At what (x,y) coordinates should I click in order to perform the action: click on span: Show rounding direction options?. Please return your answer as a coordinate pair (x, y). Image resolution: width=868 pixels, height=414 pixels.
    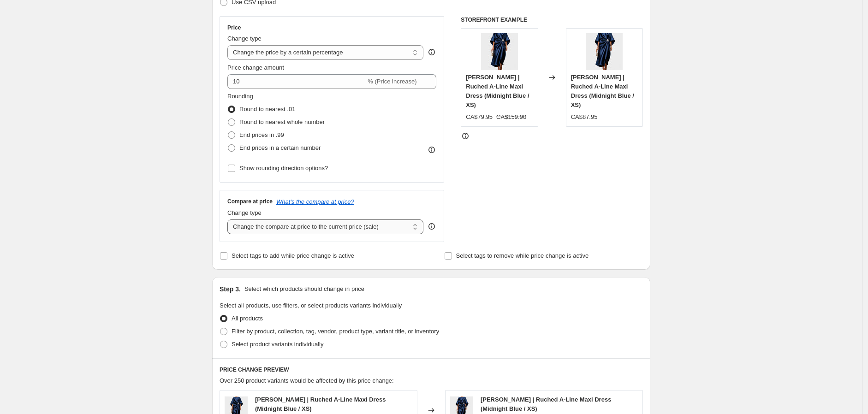
    Looking at the image, I should click on (284, 168).